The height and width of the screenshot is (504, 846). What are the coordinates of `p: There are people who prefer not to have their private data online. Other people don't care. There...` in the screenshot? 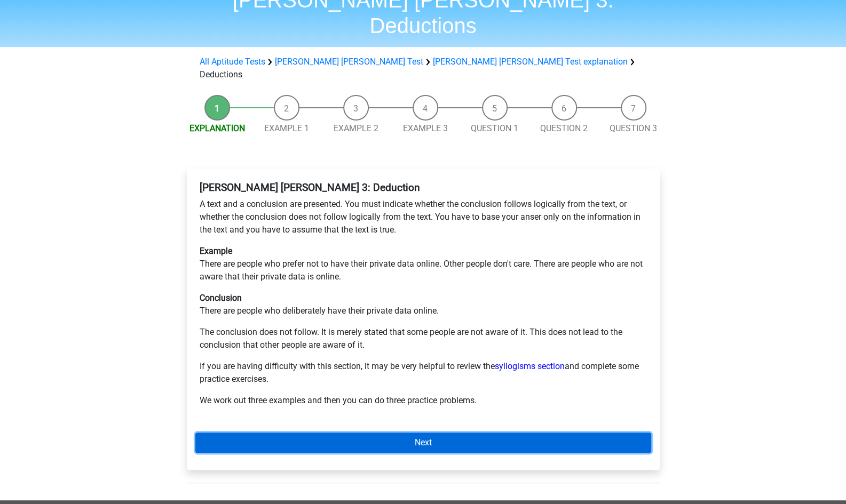 It's located at (423, 264).